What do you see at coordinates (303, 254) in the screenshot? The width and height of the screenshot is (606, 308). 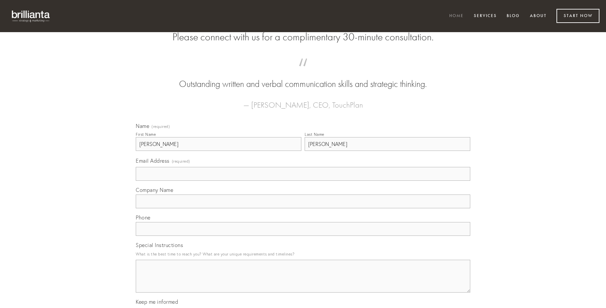 I see `p: What is the best time to reach you? What are your unique requirements and timelines?` at bounding box center [303, 254].